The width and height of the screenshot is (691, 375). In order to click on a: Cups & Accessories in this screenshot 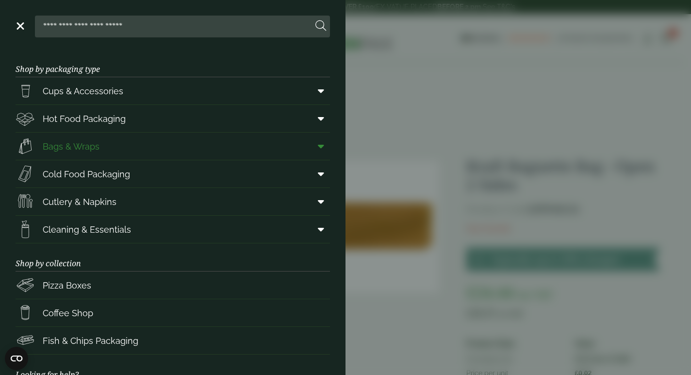, I will do `click(173, 91)`.